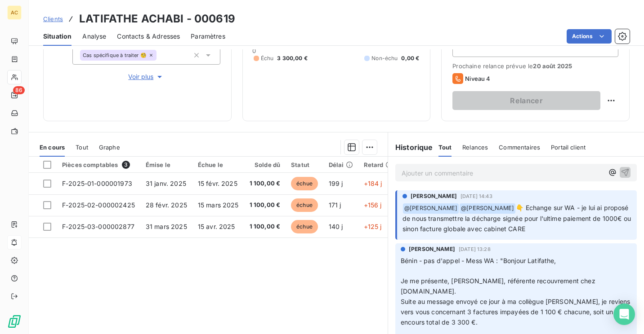 The width and height of the screenshot is (644, 334). What do you see at coordinates (109, 148) in the screenshot?
I see `span: Graphe` at bounding box center [109, 148].